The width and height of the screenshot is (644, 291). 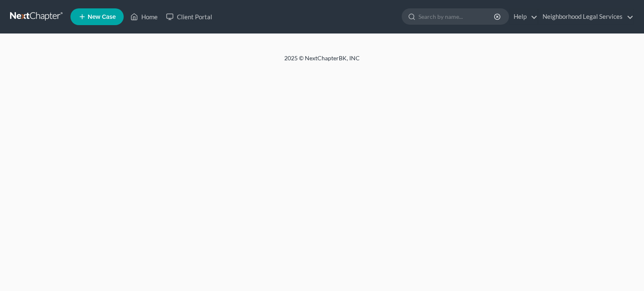 What do you see at coordinates (586, 17) in the screenshot?
I see `a: Neighborhood Legal Services` at bounding box center [586, 17].